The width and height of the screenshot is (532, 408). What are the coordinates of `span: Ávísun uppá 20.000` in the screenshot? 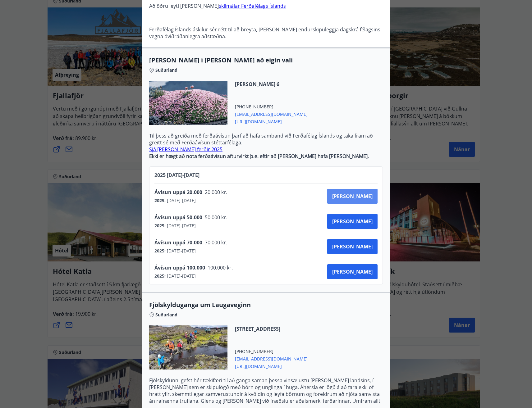 It's located at (179, 192).